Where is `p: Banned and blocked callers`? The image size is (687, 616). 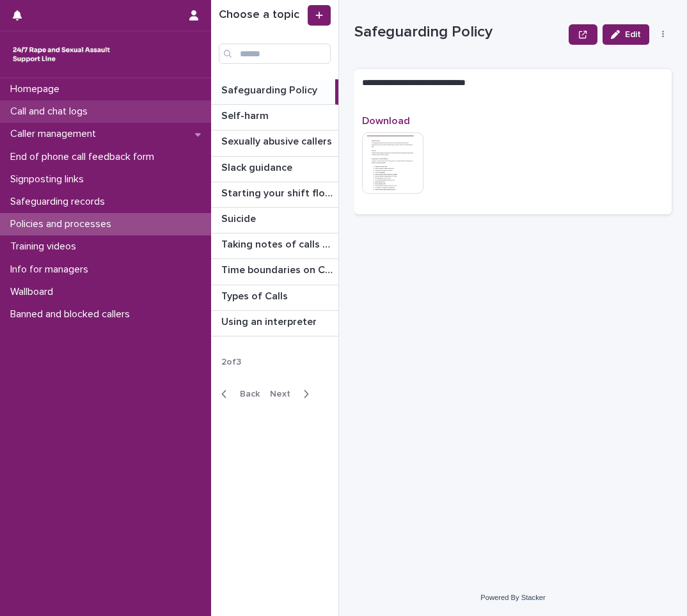 p: Banned and blocked callers is located at coordinates (73, 314).